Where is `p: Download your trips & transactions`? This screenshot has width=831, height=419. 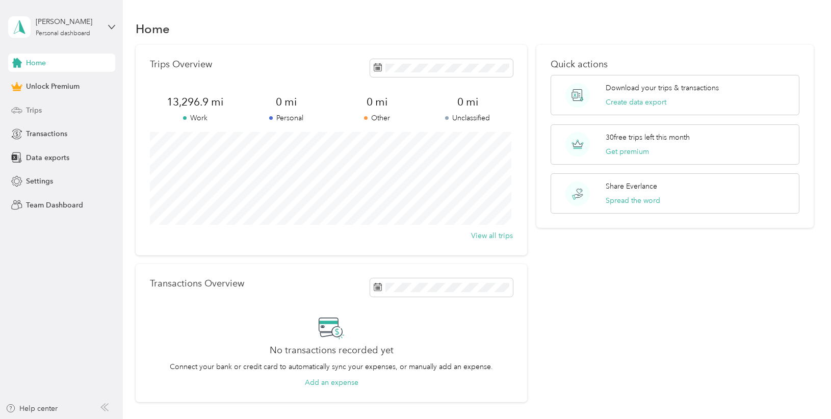 p: Download your trips & transactions is located at coordinates (662, 88).